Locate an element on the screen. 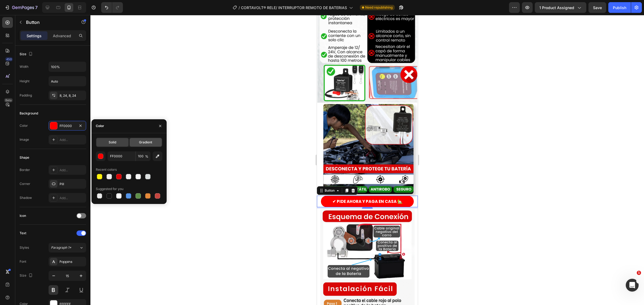  p: Advanced is located at coordinates (62, 36).